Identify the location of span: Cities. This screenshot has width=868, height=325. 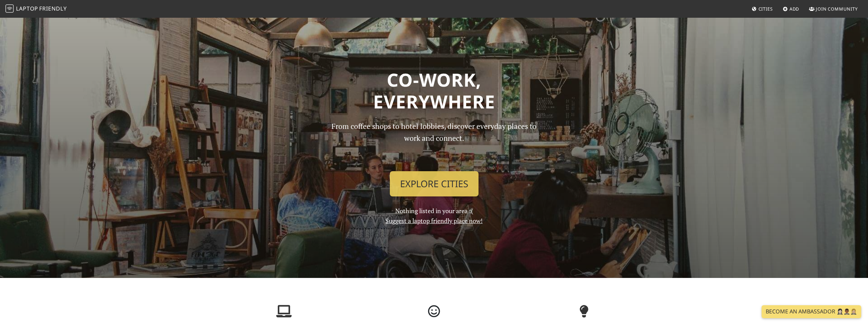
(766, 9).